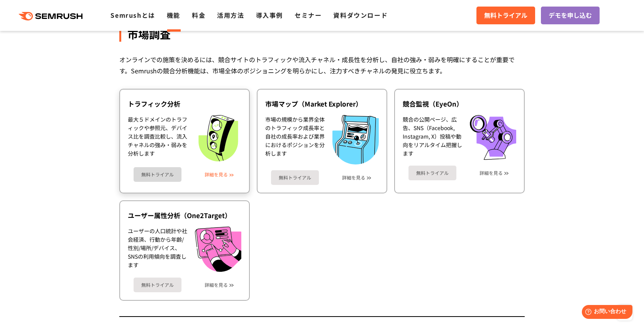 This screenshot has width=644, height=332. I want to click on div: ユーザーの人口統計や社会経済、行動から年齢/性別/場所/デバイス、SNSの利用傾向を調査します, so click(157, 249).